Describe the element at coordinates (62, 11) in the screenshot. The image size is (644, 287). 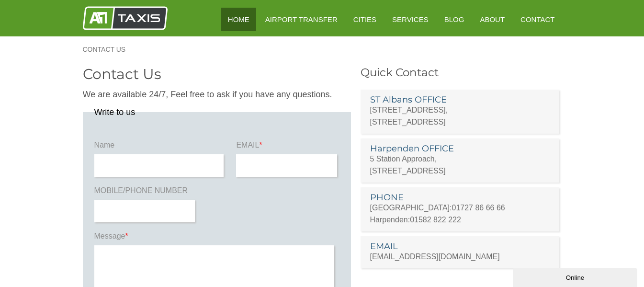
I see `div: Online` at that location.